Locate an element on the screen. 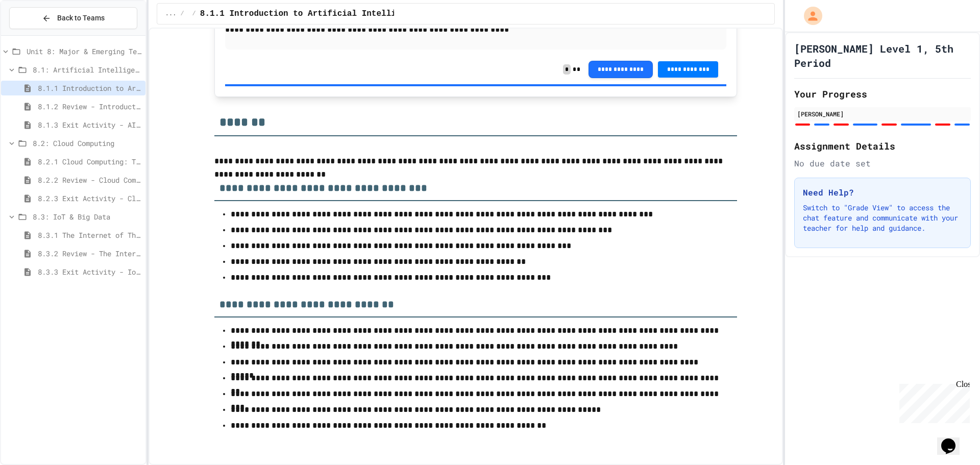 This screenshot has width=980, height=465. div: Chat with us now!Close is located at coordinates (38, 34).